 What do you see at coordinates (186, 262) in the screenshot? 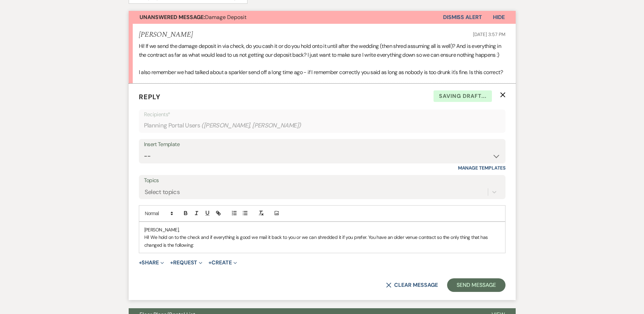
I see `button: Request` at bounding box center [186, 262].